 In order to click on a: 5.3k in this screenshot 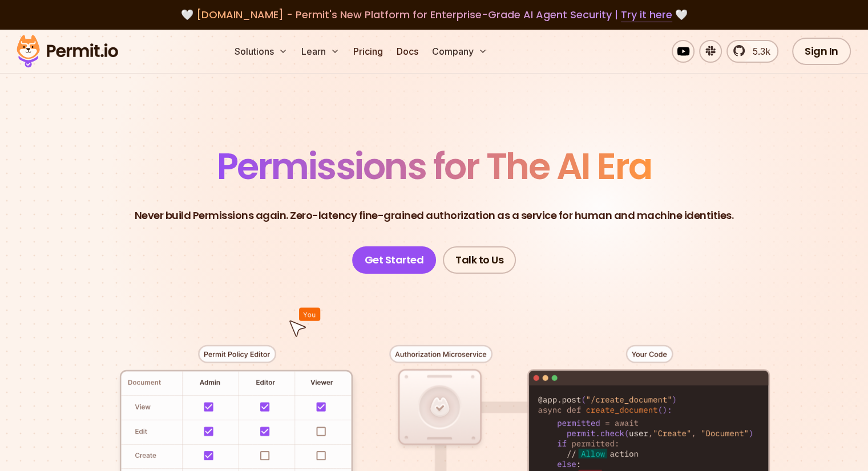, I will do `click(752, 52)`.